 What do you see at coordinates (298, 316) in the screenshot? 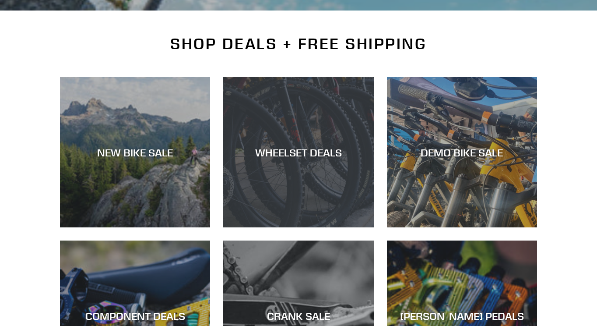
I see `div: CRANK SALE` at bounding box center [298, 316].